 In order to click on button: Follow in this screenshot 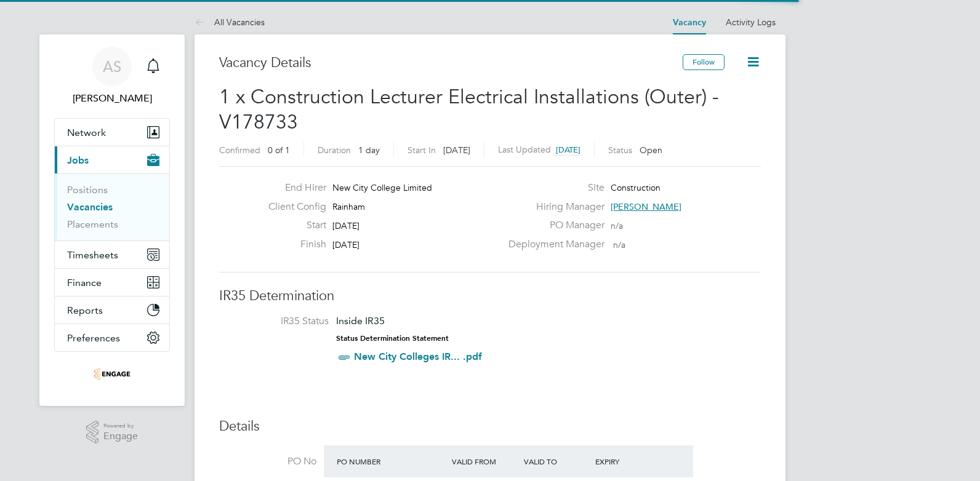, I will do `click(704, 62)`.